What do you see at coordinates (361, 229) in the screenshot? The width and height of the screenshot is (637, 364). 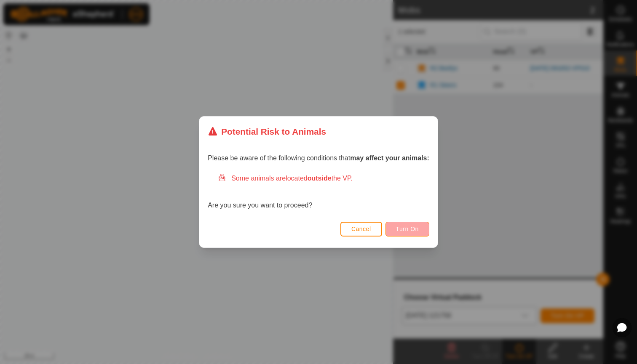 I see `span: Cancel` at bounding box center [361, 229].